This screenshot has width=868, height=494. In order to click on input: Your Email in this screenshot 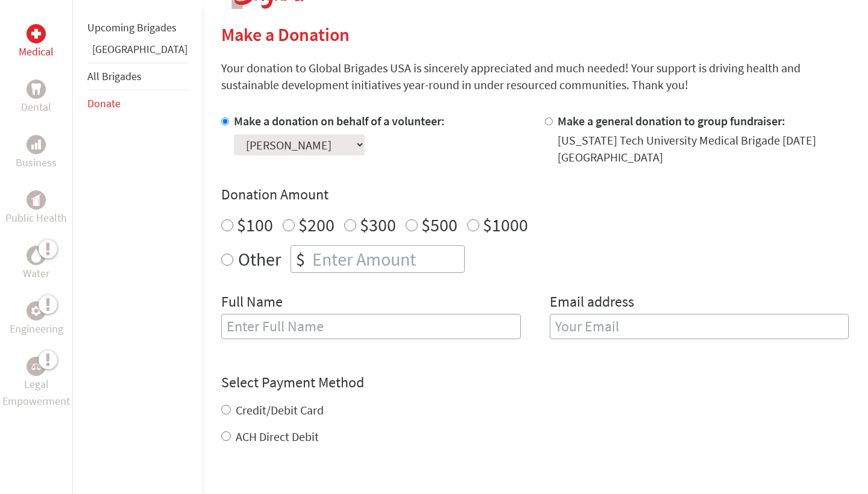, I will do `click(699, 327)`.